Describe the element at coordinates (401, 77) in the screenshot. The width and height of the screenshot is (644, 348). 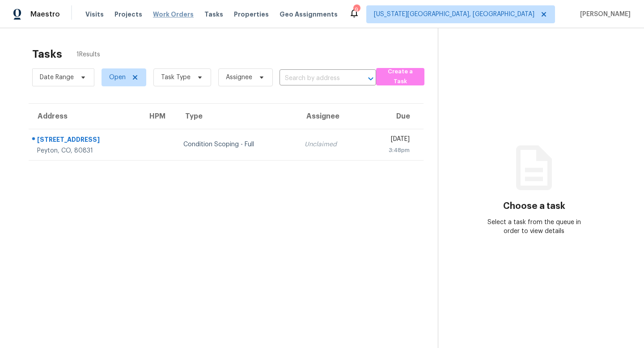
I see `span: Create a Task` at that location.